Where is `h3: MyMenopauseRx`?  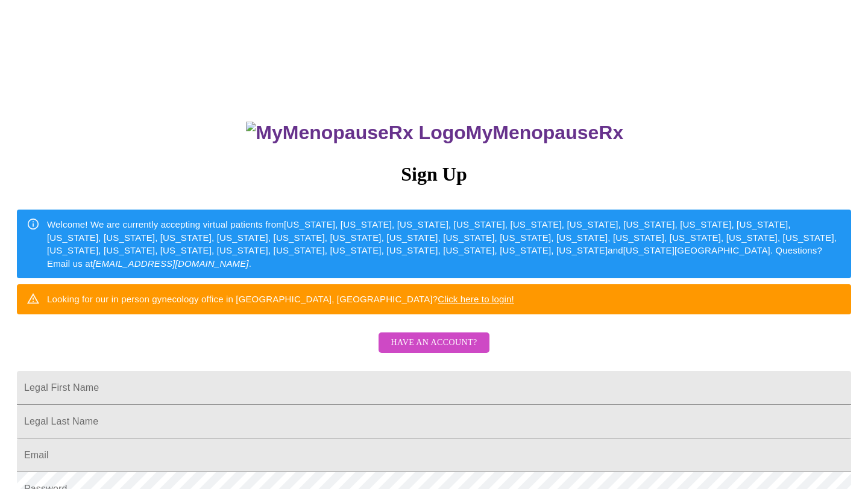
h3: MyMenopauseRx is located at coordinates (435, 133).